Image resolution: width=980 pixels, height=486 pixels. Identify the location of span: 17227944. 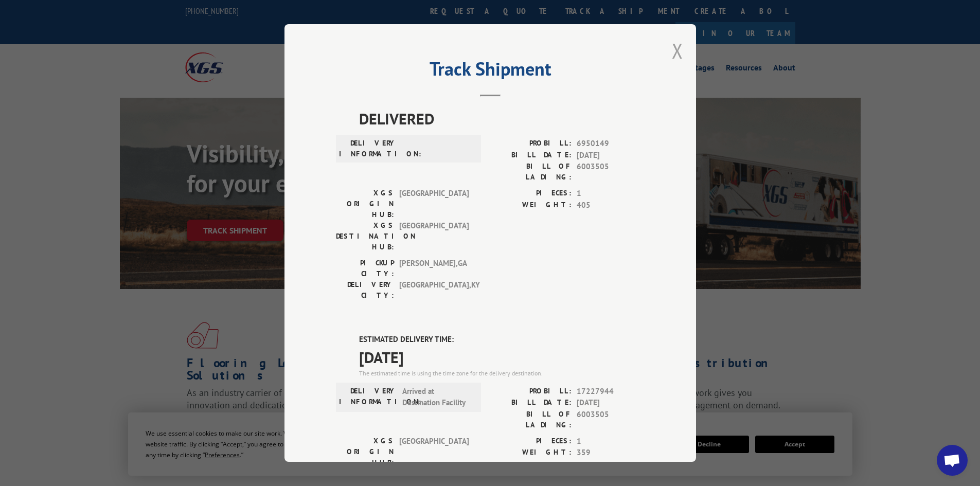
(610, 391).